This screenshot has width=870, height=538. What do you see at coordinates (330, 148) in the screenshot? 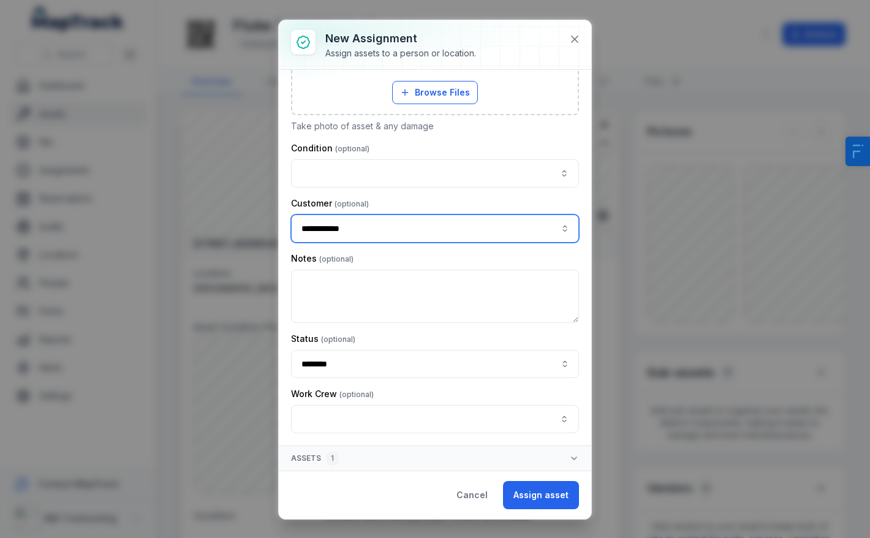
I see `label: Condition` at bounding box center [330, 148].